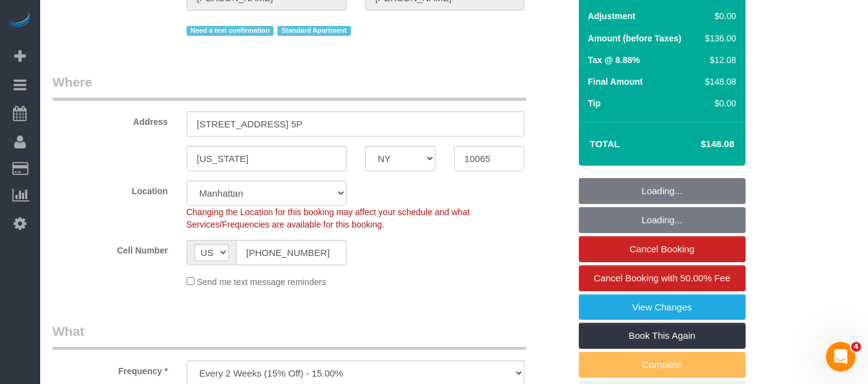  What do you see at coordinates (663, 278) in the screenshot?
I see `a: Cancel Booking with 50.00% Fee` at bounding box center [663, 278].